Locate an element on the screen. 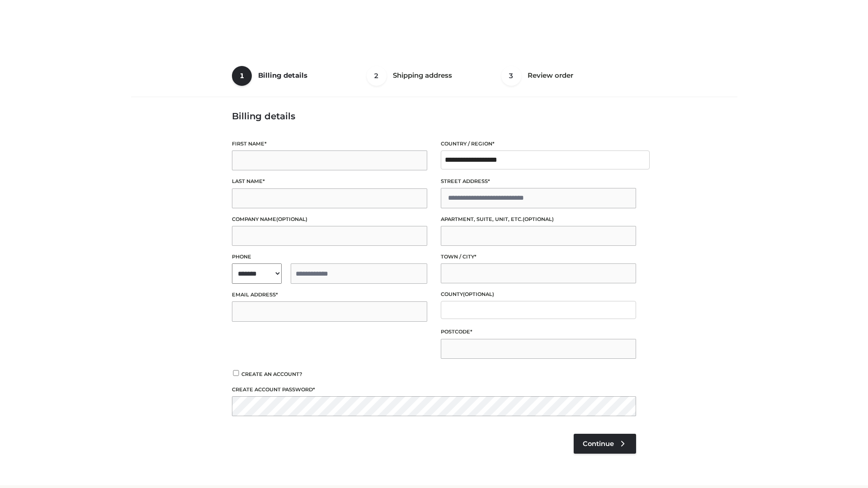 Image resolution: width=868 pixels, height=488 pixels. label: Country / Region is located at coordinates (539, 143).